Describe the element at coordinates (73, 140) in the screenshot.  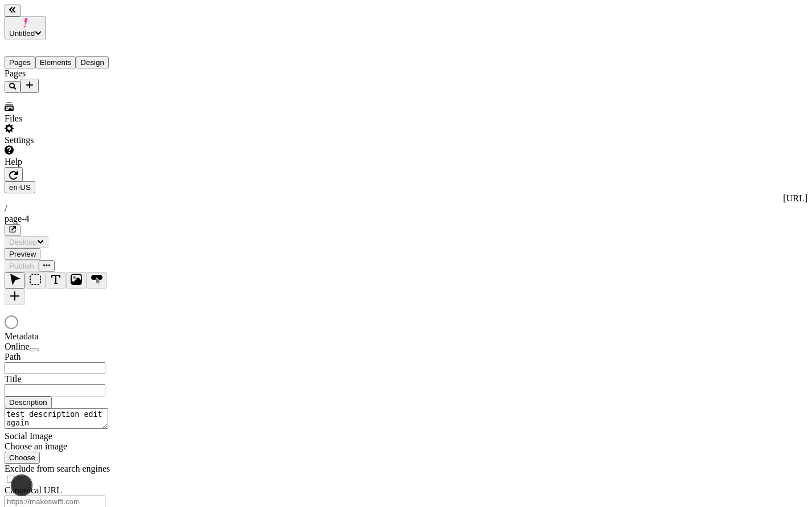
I see `div: Settings` at that location.